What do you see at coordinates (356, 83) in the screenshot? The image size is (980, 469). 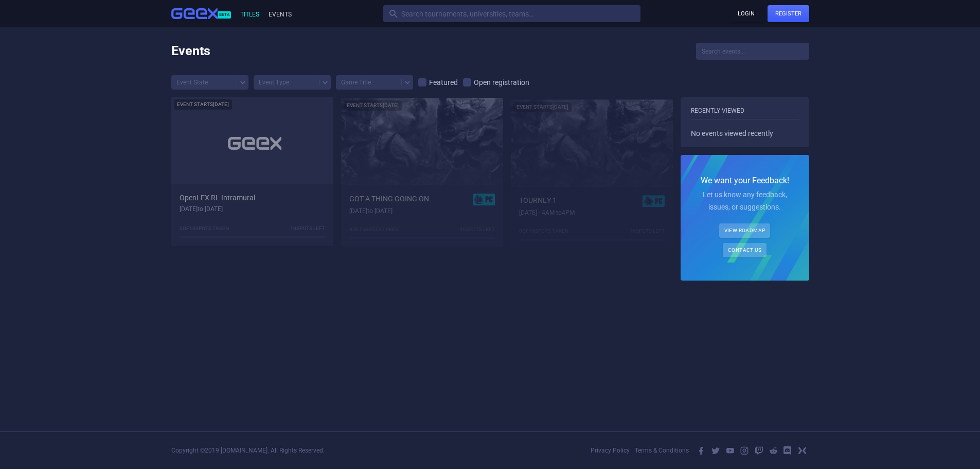 I see `div: Game Title` at bounding box center [356, 83].